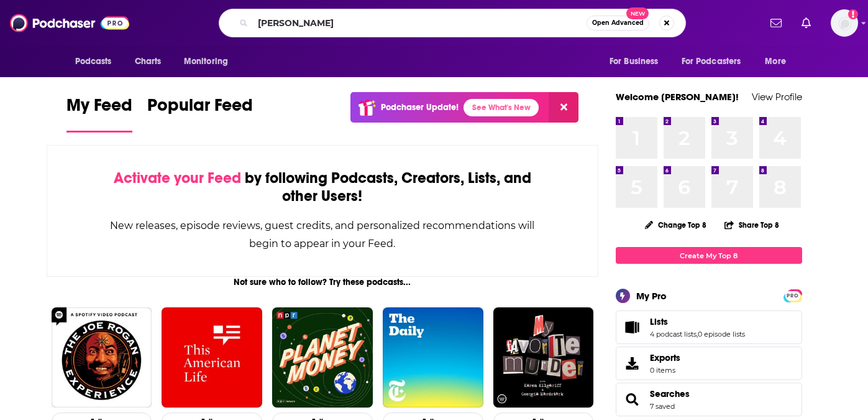  Describe the element at coordinates (845, 23) in the screenshot. I see `img: User Profile` at that location.